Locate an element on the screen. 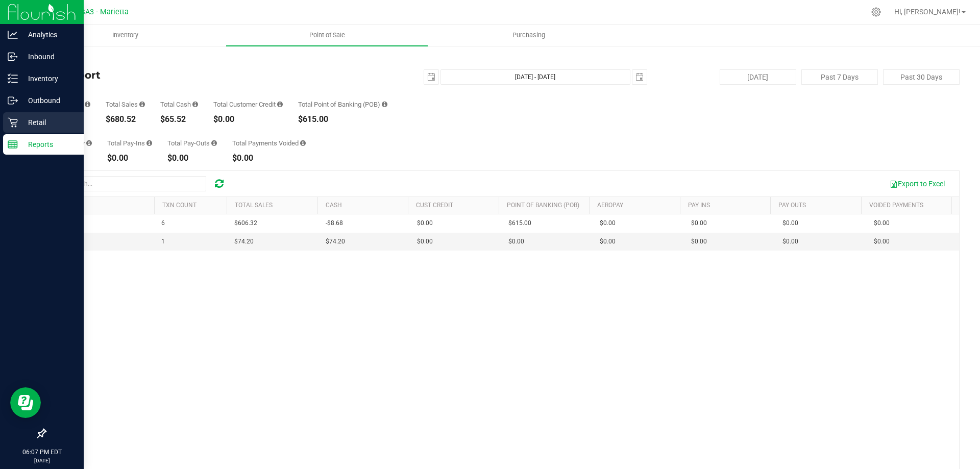 The image size is (980, 469). i: Sum of all successful AeroPay payment transaction amounts for all purchases in the date range. Ex... is located at coordinates (89, 143).